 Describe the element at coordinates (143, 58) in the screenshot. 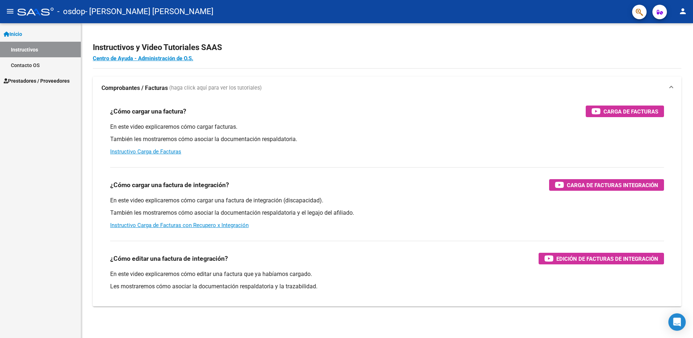

I see `a: Centro de Ayuda - Administración de O.S.` at that location.